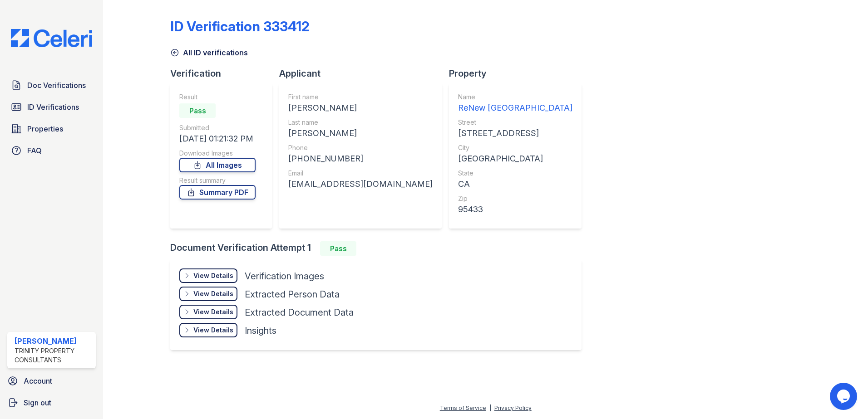 This screenshot has height=419, width=868. I want to click on span: FAQ, so click(34, 151).